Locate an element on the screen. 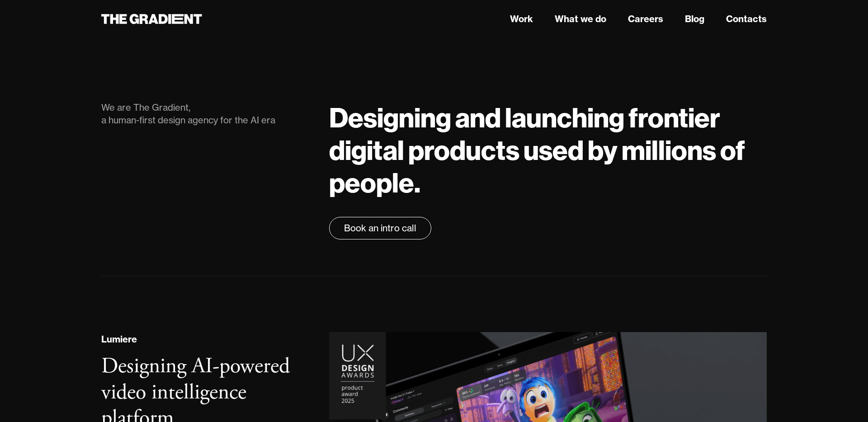  a: Blog is located at coordinates (695, 19).